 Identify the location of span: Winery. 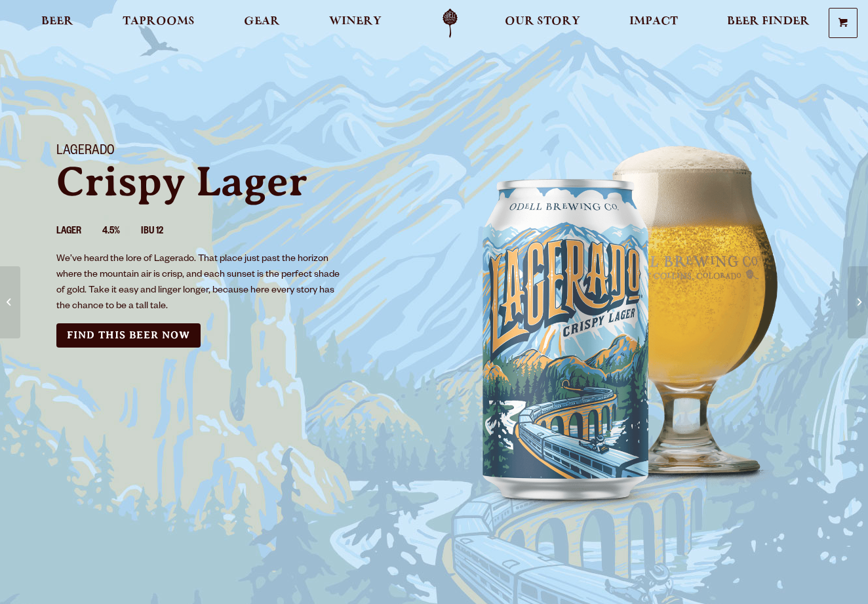
(355, 22).